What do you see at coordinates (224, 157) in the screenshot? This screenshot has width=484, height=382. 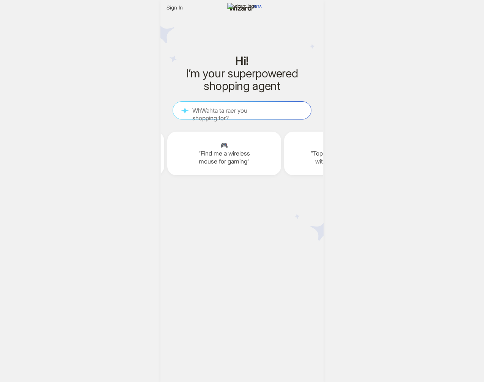 I see `q: Find me a wireless mouse for gaming` at bounding box center [224, 157].